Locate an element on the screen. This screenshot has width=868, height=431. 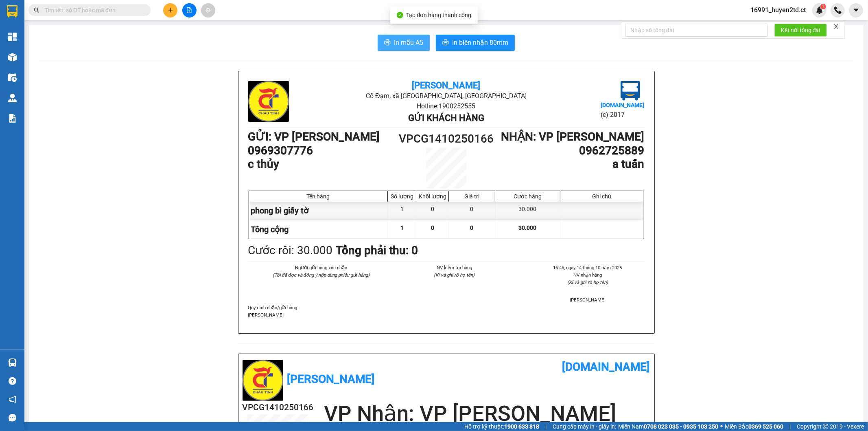
span: 30.000 is located at coordinates (528, 228).